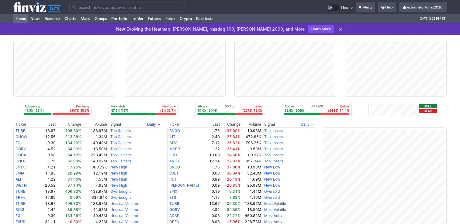 Image resolution: width=460 pixels, height=224 pixels. I want to click on a: Most Active, so click(274, 216).